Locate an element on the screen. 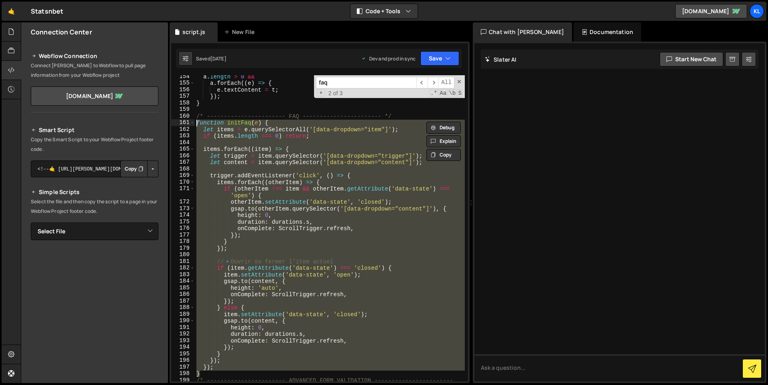 This screenshot has width=768, height=385. h2: Connection Center is located at coordinates (61, 32).